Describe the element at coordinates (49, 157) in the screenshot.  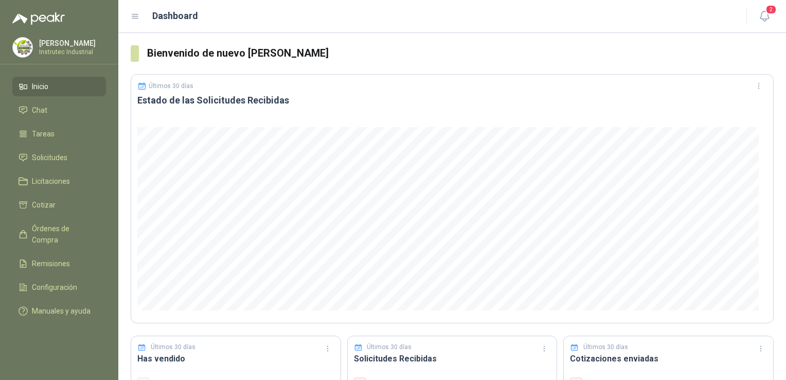
I see `span: Solicitudes` at that location.